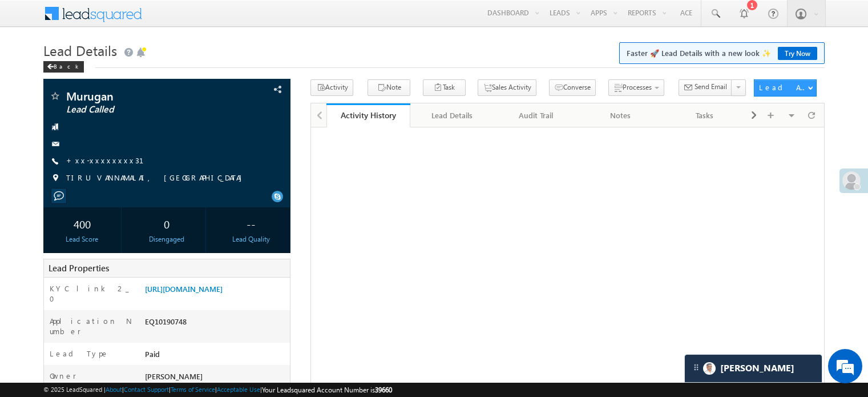 The height and width of the screenshot is (397, 868). Describe the element at coordinates (63, 376) in the screenshot. I see `label: Owner` at that location.